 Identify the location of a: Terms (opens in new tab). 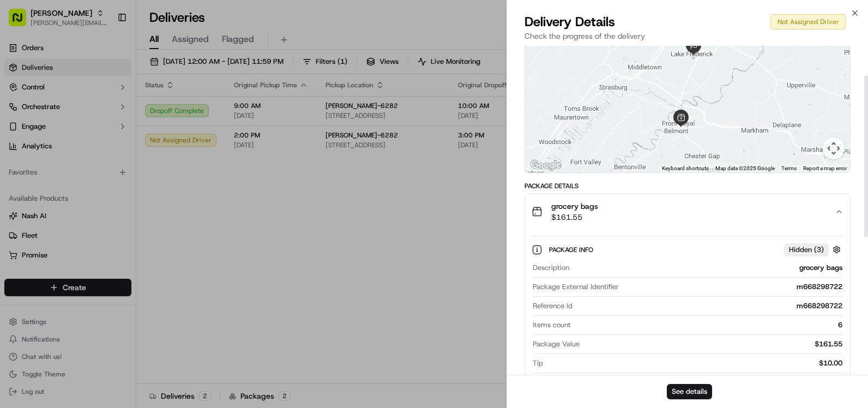
(789, 168).